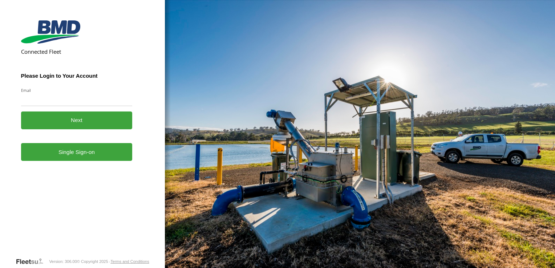 This screenshot has width=555, height=268. Describe the element at coordinates (63, 262) in the screenshot. I see `div: Version: 306.00` at that location.